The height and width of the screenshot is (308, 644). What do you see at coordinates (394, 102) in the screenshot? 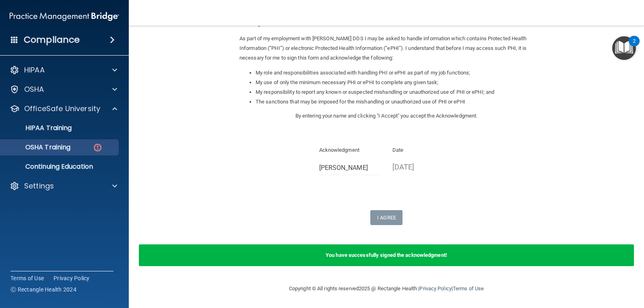
I see `li: The sanctions that may be imposed for the mishandling or unauthorized use of PHI or ePHI` at bounding box center [394, 102].